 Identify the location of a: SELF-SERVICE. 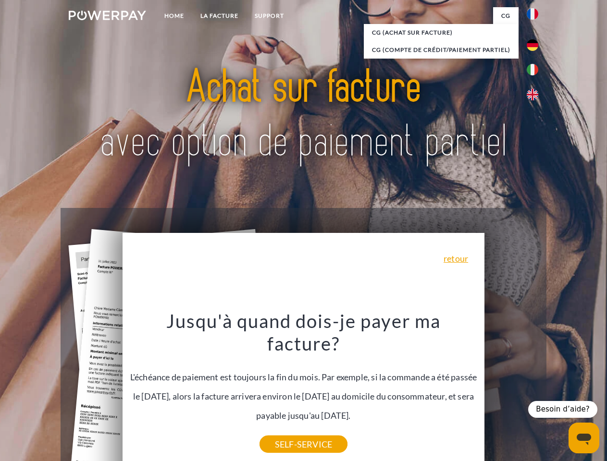
(303, 444).